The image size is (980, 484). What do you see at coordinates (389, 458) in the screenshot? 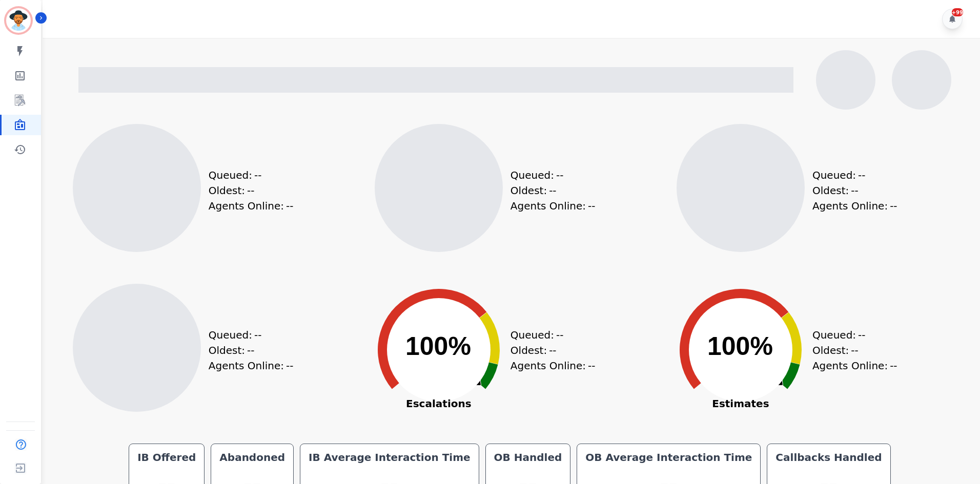
I see `div: IB Average Interaction Time` at bounding box center [389, 458].